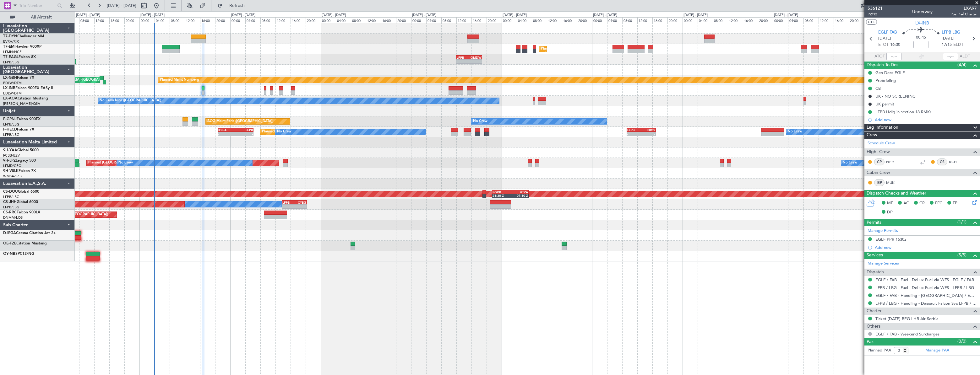 The height and width of the screenshot is (375, 980). Describe the element at coordinates (924, 287) in the screenshot. I see `a: LFPB / LBG - Fuel - DeLux Fuel via WFS - LFPB / LBG` at that location.